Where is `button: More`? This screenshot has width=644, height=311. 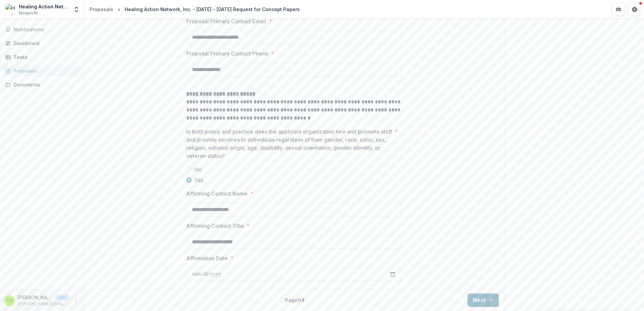 button: More is located at coordinates (76, 301).